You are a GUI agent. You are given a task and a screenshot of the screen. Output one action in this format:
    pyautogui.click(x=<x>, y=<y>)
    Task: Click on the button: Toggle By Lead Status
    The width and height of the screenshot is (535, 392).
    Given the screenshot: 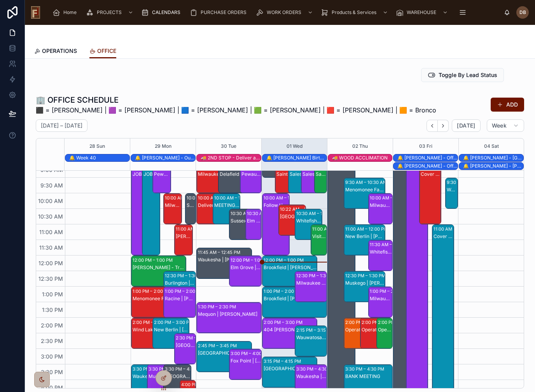 What is the action you would take?
    pyautogui.click(x=462, y=75)
    